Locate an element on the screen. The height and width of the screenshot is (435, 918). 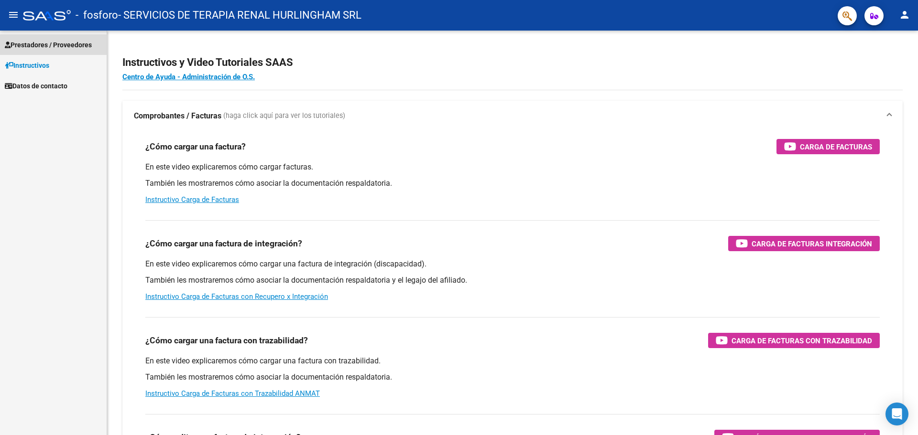
div: Open Intercom Messenger is located at coordinates (897, 414).